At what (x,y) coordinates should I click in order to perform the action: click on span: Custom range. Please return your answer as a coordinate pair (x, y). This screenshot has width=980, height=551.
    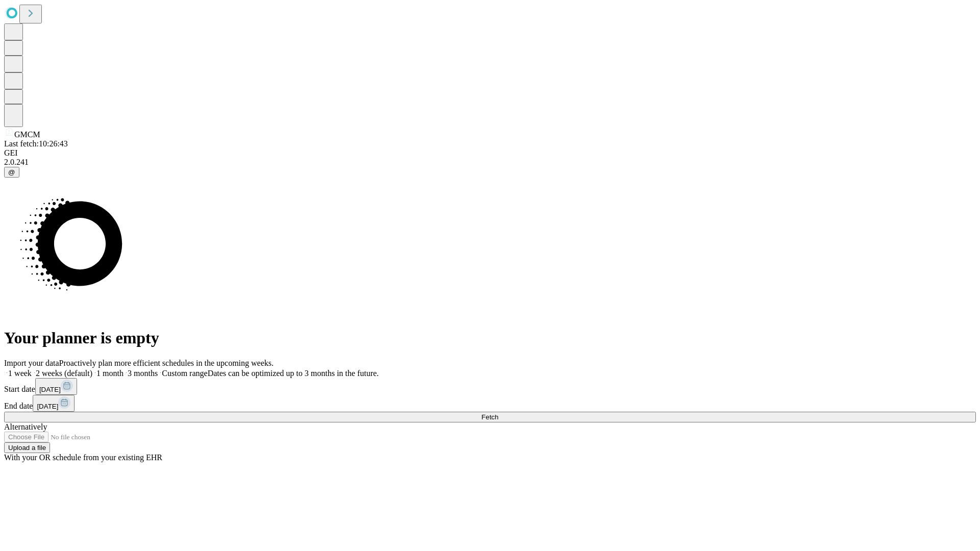
    Looking at the image, I should click on (184, 373).